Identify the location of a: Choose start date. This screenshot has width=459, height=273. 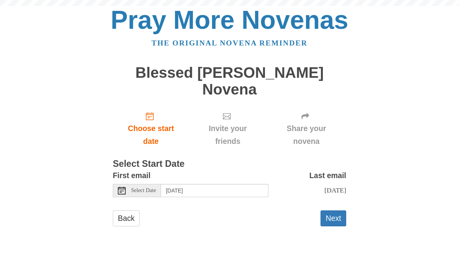
(151, 128).